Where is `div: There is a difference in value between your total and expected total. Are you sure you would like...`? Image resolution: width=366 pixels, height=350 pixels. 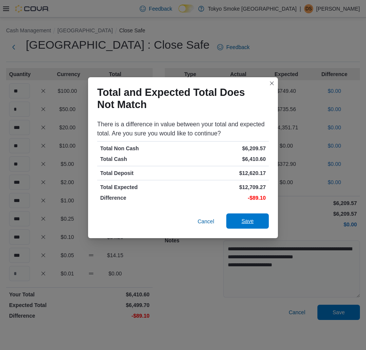 div: There is a difference in value between your total and expected total. Are you sure you would like... is located at coordinates (183, 129).